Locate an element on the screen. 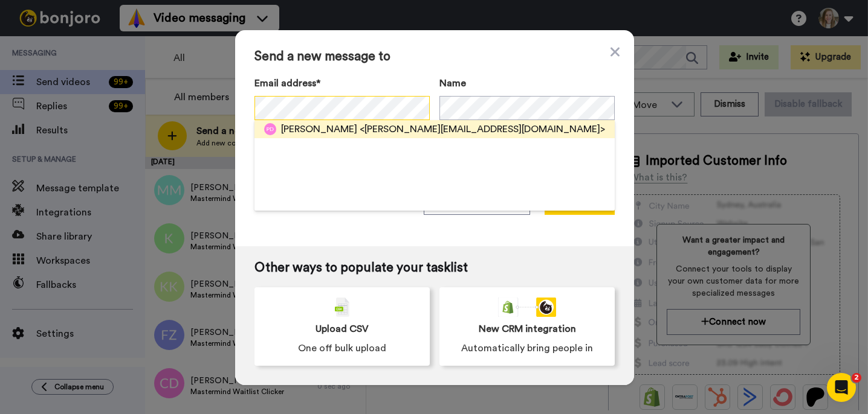 The width and height of the screenshot is (868, 414). span: 2 is located at coordinates (856, 378).